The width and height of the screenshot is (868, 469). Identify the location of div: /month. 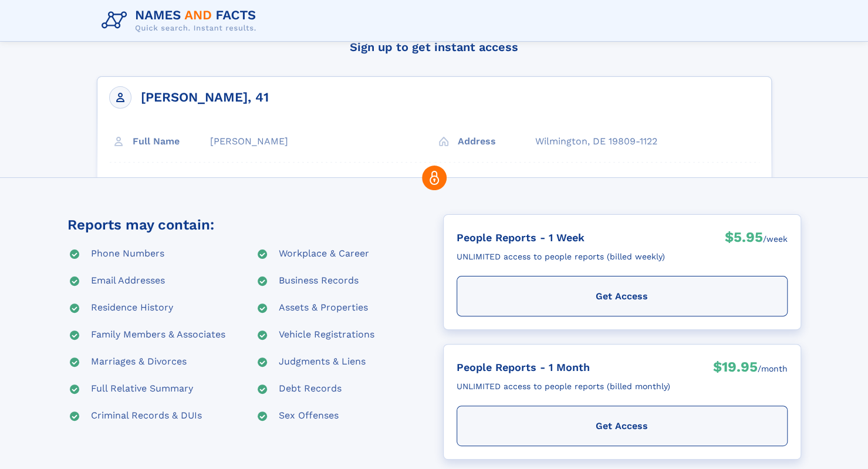
(773, 368).